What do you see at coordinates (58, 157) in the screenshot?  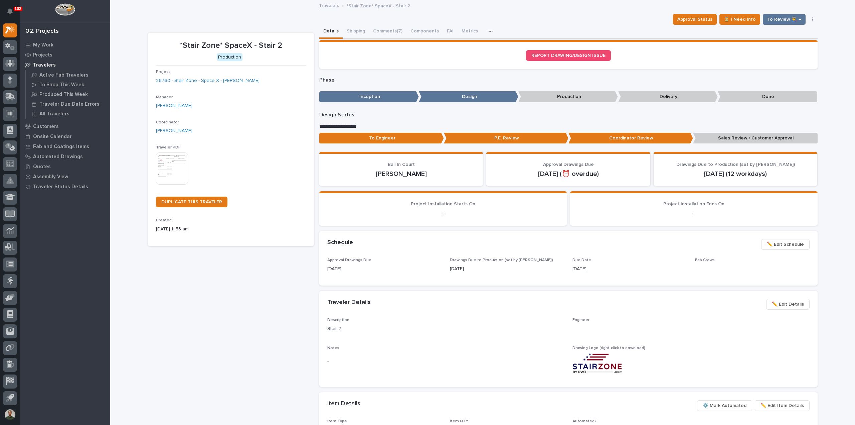 I see `p: Automated Drawings` at bounding box center [58, 157].